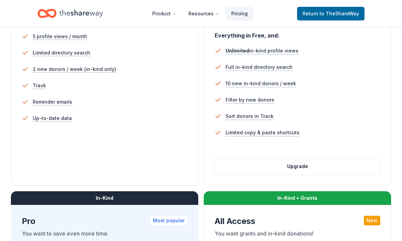 Image resolution: width=402 pixels, height=241 pixels. What do you see at coordinates (339, 13) in the screenshot?
I see `span: to TheShareWay` at bounding box center [339, 13].